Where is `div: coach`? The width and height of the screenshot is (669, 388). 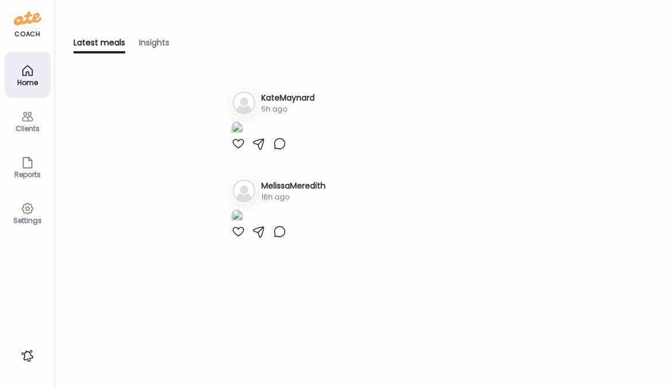 div: coach is located at coordinates (27, 34).